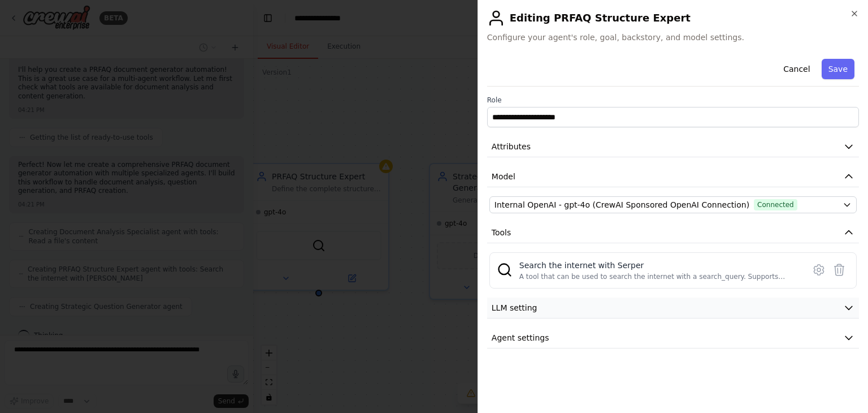 This screenshot has width=868, height=413. I want to click on button: Internal OpenAI - gpt-4o (CrewAI Sponsored OpenAI Connection)Connected, so click(673, 205).